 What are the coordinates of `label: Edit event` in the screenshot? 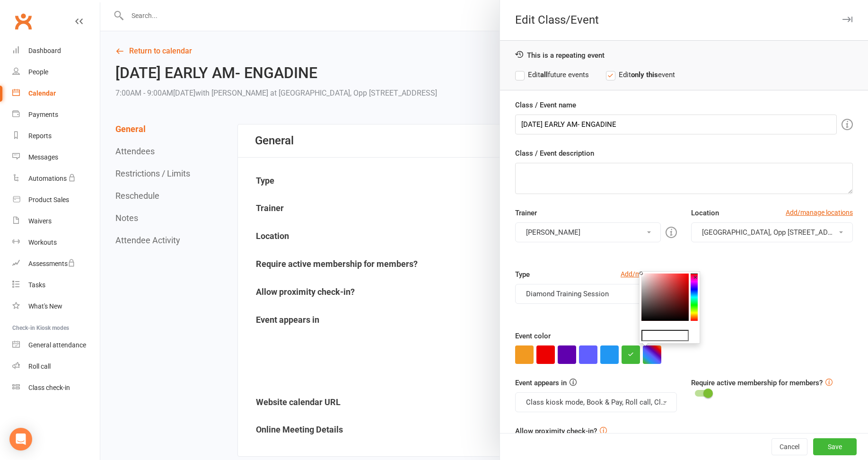 It's located at (641, 75).